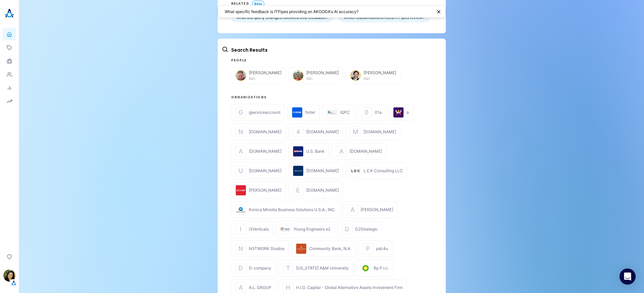 Image resolution: width=644 pixels, height=293 pixels. What do you see at coordinates (298, 171) in the screenshot?
I see `img: echo3d.com` at bounding box center [298, 171].